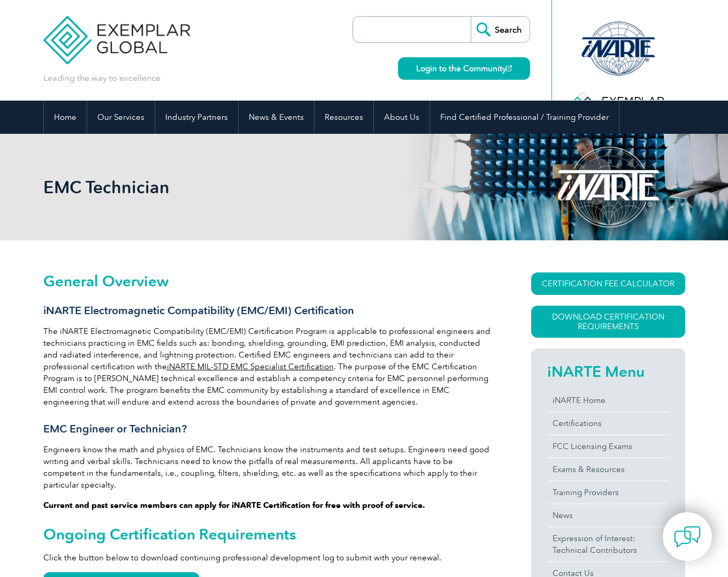  What do you see at coordinates (688, 537) in the screenshot?
I see `img: contact-chat.png` at bounding box center [688, 537].